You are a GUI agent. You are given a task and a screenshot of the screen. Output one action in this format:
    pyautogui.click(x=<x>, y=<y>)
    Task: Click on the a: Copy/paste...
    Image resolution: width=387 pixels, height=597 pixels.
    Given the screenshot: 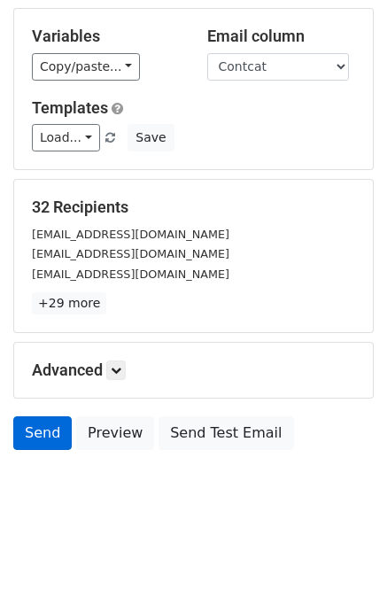 What is the action you would take?
    pyautogui.click(x=86, y=66)
    